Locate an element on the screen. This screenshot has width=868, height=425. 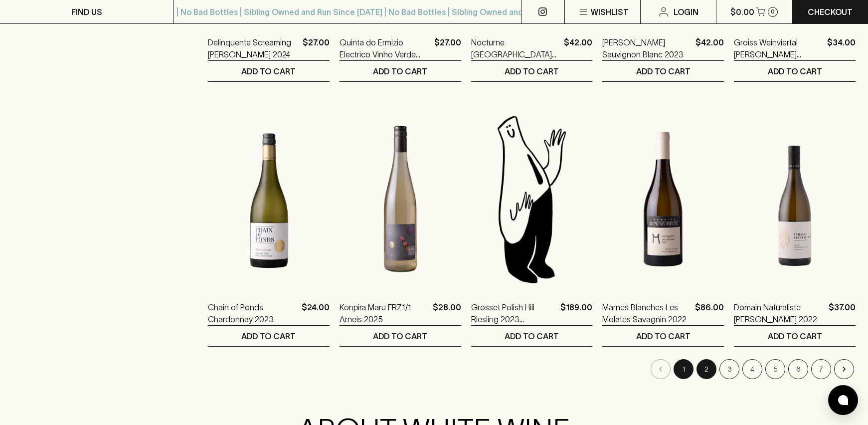
button: Go to page 5 is located at coordinates (775, 369).